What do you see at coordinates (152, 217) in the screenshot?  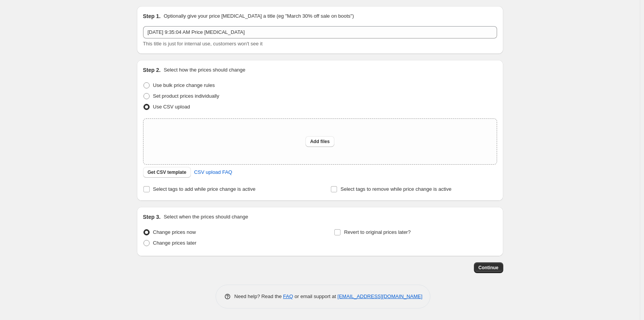 I see `h2: Step 3.` at bounding box center [152, 217].